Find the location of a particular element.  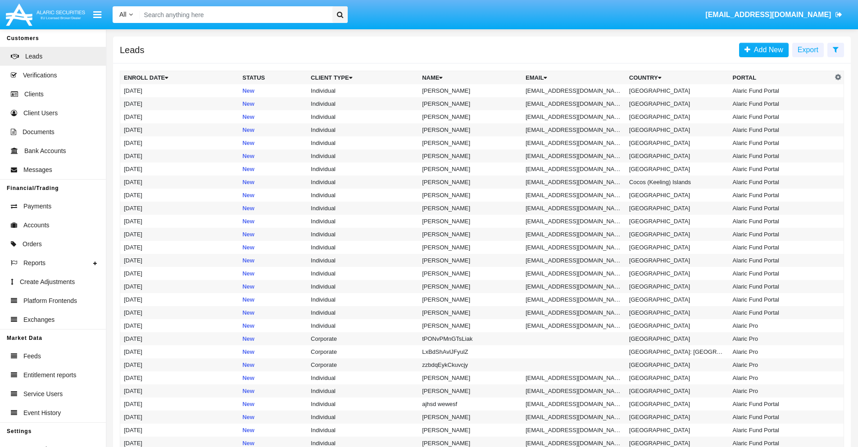

span: Event History is located at coordinates (42, 413).